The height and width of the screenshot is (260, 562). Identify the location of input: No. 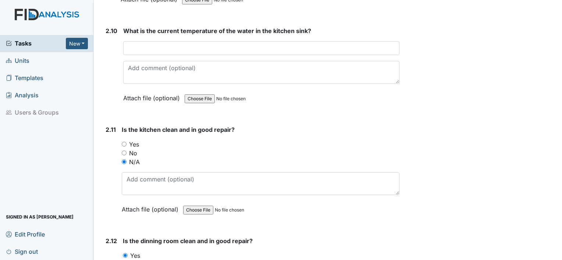
(124, 153).